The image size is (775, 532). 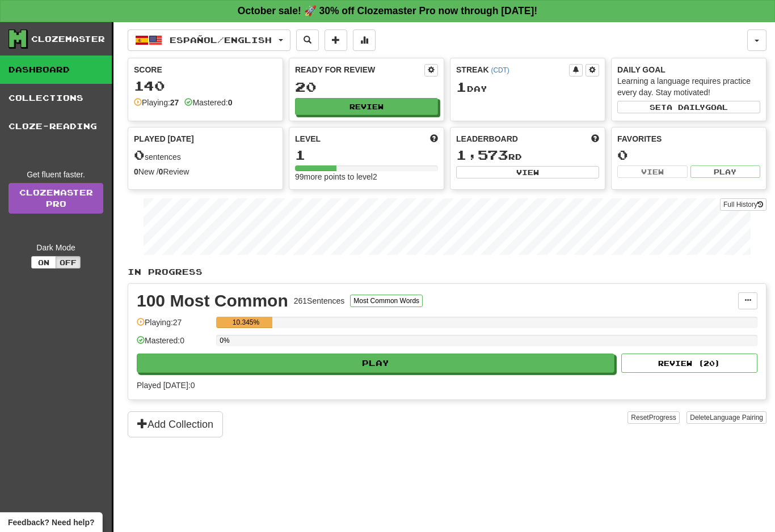 What do you see at coordinates (68, 262) in the screenshot?
I see `button: Off` at bounding box center [68, 262].